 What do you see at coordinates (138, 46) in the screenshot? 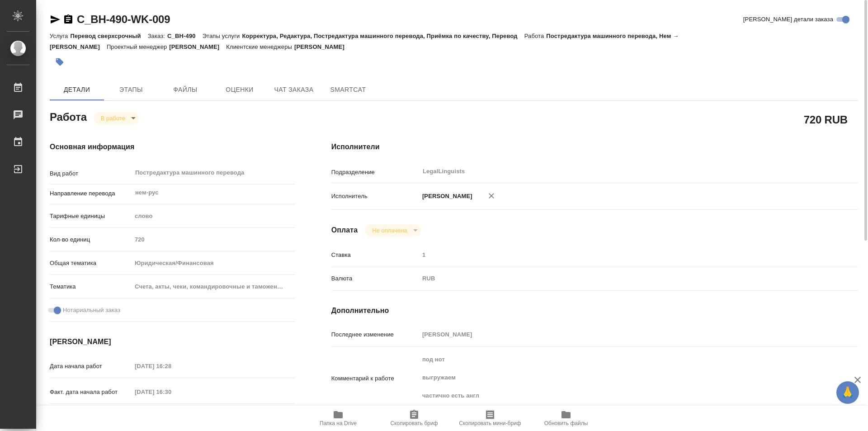
I see `p: Проектный менеджер` at bounding box center [138, 46].